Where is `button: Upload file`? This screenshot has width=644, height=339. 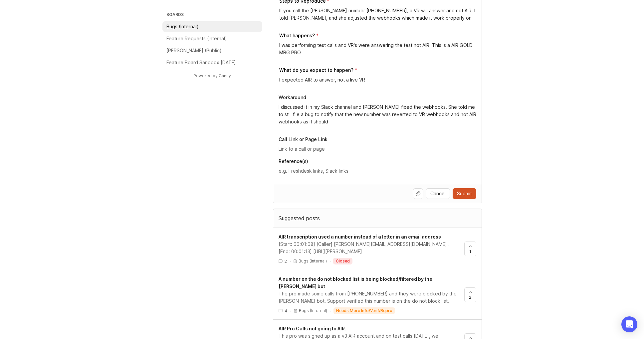
button: Upload file is located at coordinates (418, 194).